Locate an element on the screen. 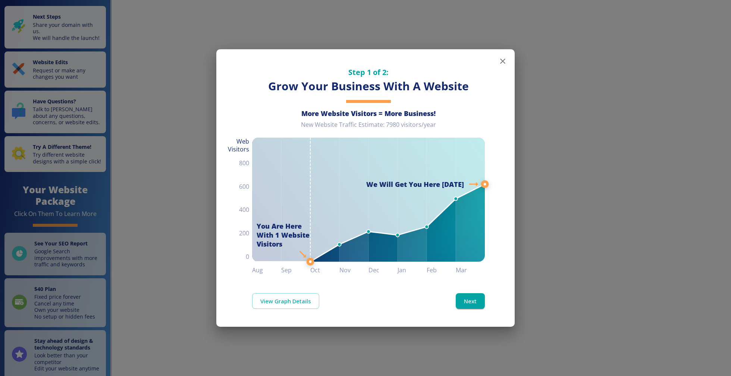  h6: Nov is located at coordinates (354, 270).